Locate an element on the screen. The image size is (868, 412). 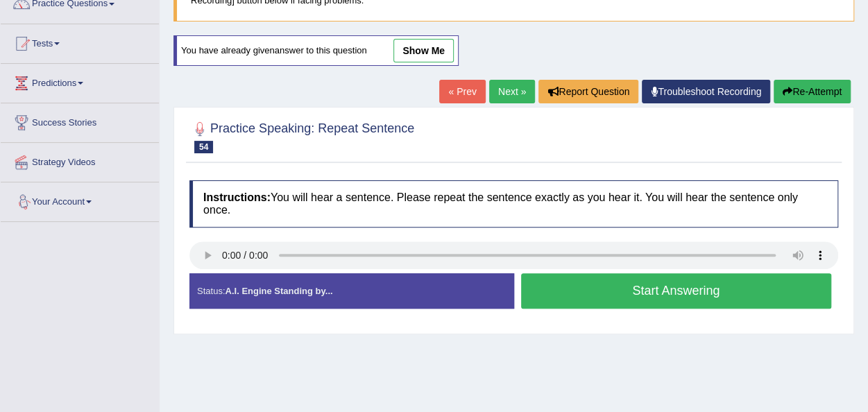
div: Status: is located at coordinates (352, 291).